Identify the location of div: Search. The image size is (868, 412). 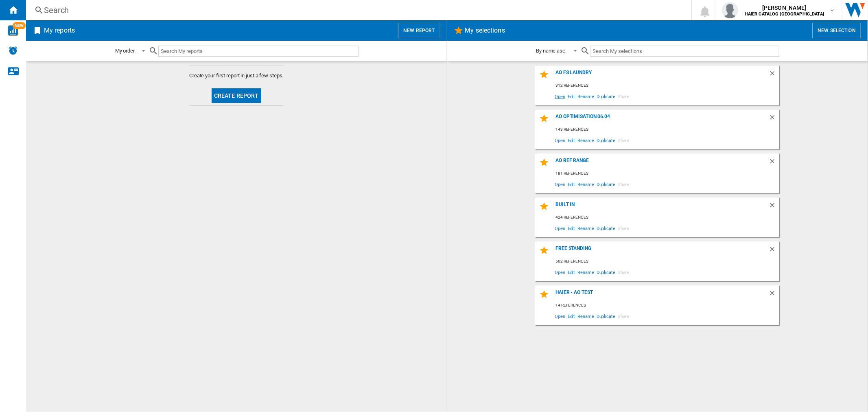
(357, 10).